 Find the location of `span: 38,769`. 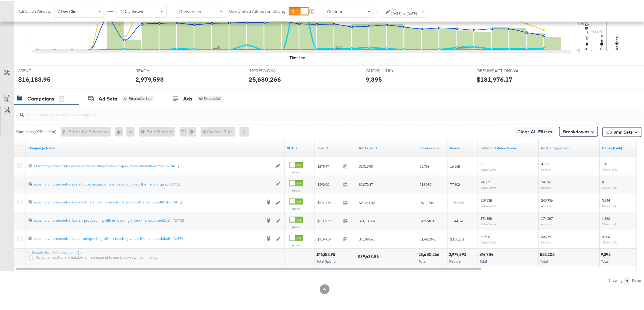

span: 38,769 is located at coordinates (424, 165).